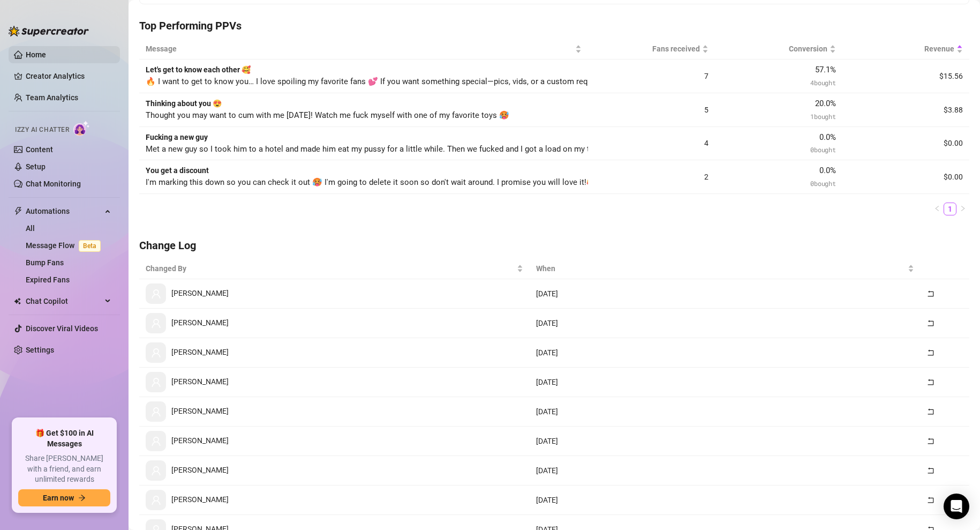  I want to click on li: 1, so click(950, 209).